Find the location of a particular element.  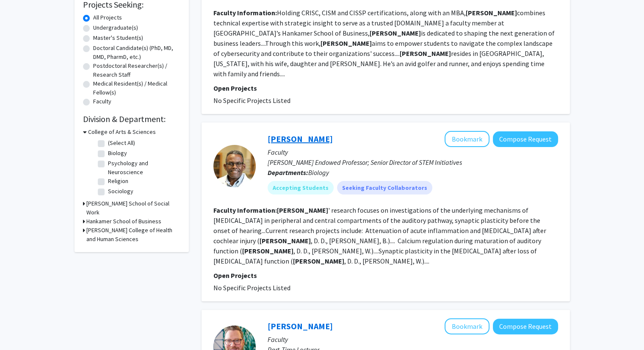

label: Sociology is located at coordinates (121, 191).